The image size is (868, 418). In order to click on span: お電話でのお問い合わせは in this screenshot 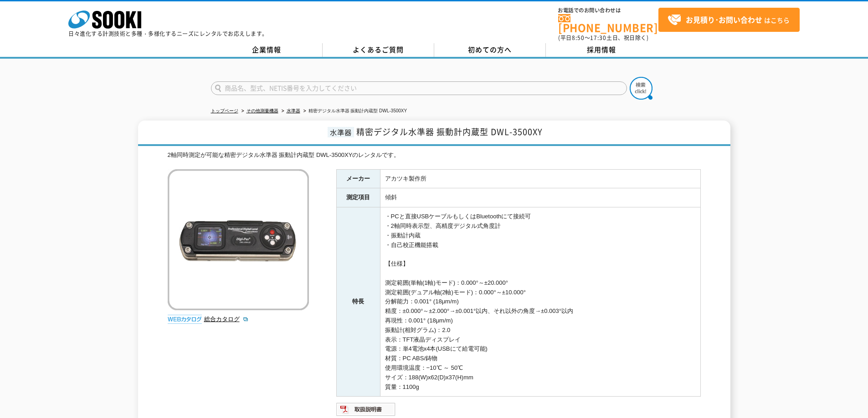, I will do `click(609, 10)`.